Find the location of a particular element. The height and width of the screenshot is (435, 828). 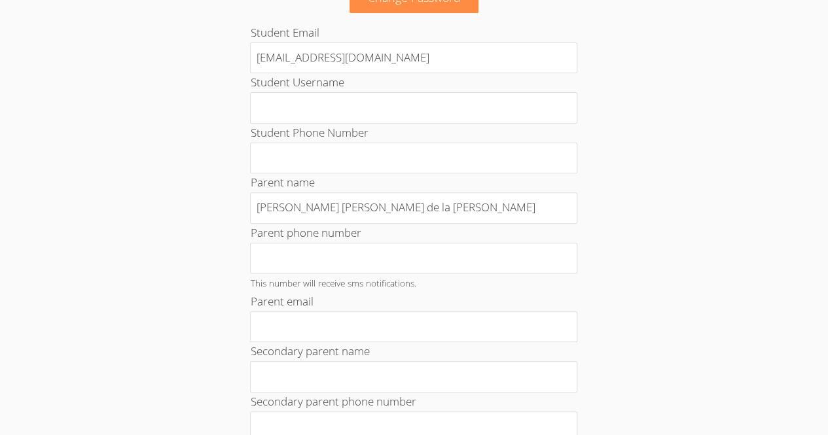

label: Parent email is located at coordinates (281, 301).